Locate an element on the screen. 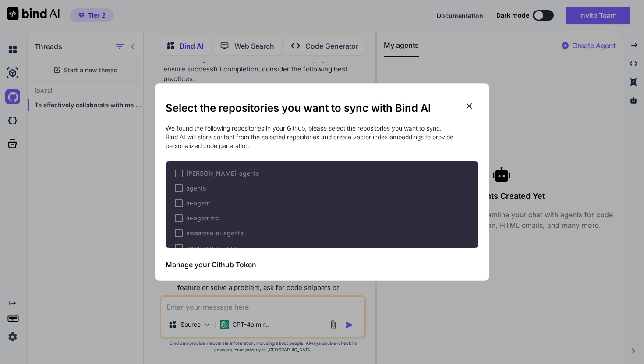 This screenshot has width=644, height=364. h2: Select the repositories you want to sync with Bind AI is located at coordinates (322, 108).